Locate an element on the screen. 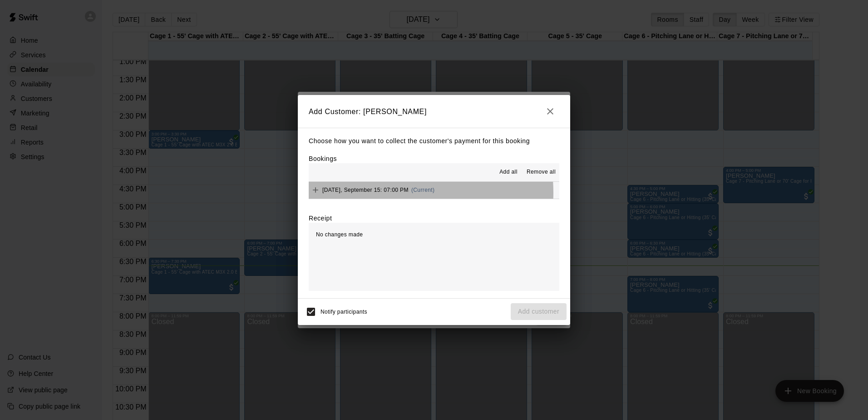 The width and height of the screenshot is (868, 420). span: Add is located at coordinates (315, 189).